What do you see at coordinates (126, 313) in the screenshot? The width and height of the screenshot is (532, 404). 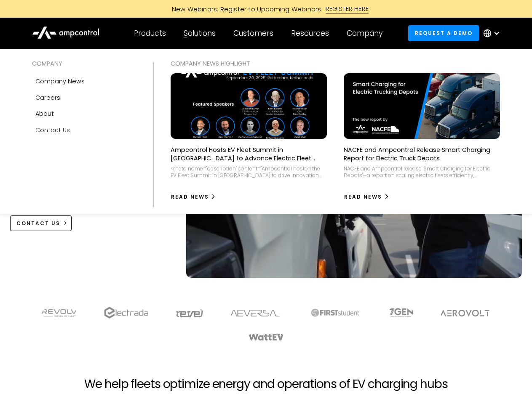 I see `img: electrada logo` at bounding box center [126, 313].